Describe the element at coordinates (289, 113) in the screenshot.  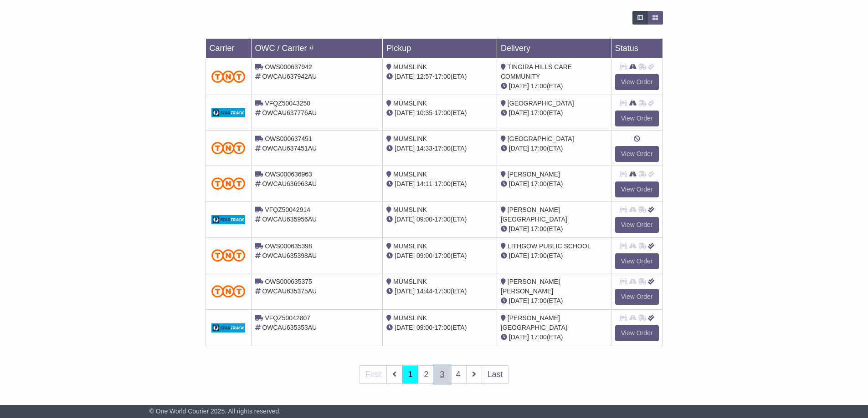
I see `span: OWCAU637776AU` at that location.